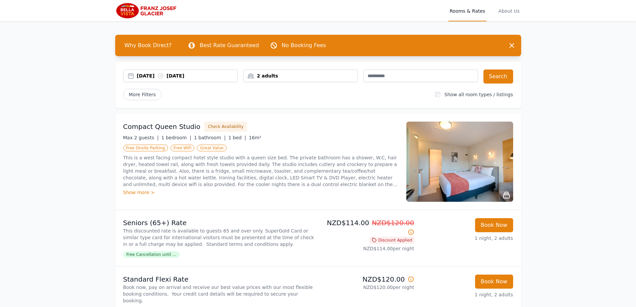 The image size is (636, 307). I want to click on p: This discounted rate is available to guests 65 and over only. SuperGold Card or similar type card..., so click(219, 237).